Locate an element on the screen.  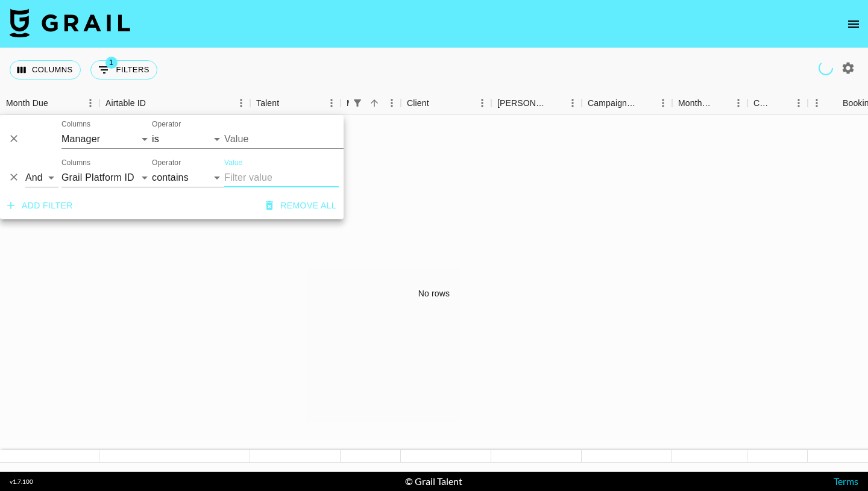
button: Add filter is located at coordinates (40, 206).